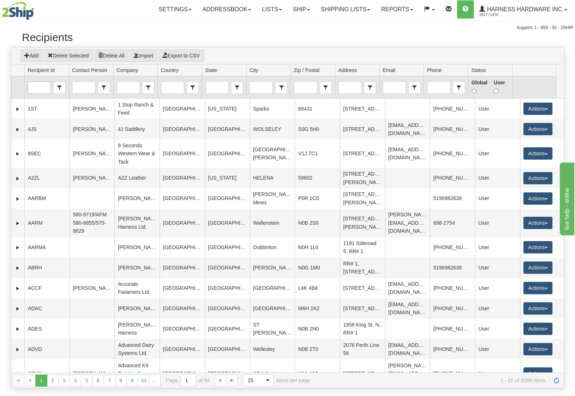 The width and height of the screenshot is (575, 396). What do you see at coordinates (47, 329) in the screenshot?
I see `td: ADES` at bounding box center [47, 329].